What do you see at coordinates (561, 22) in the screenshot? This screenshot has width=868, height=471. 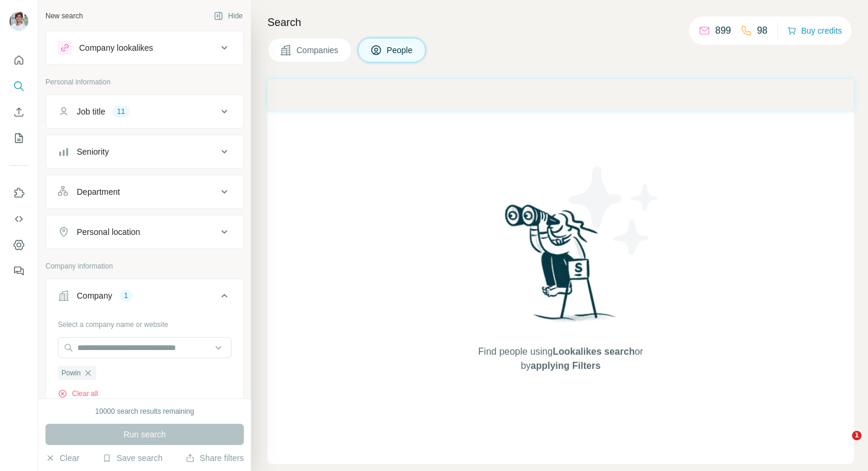 I see `h4: Search` at bounding box center [561, 22].